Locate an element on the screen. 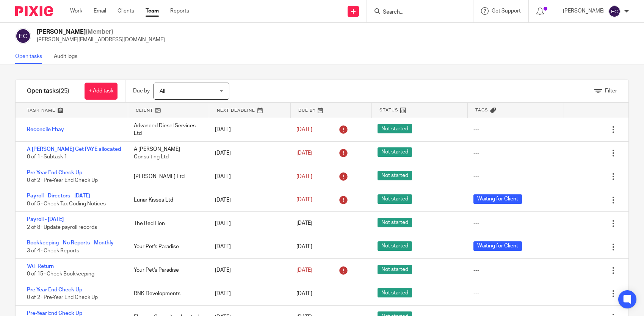 The image size is (644, 316). span: Tags is located at coordinates (482, 110).